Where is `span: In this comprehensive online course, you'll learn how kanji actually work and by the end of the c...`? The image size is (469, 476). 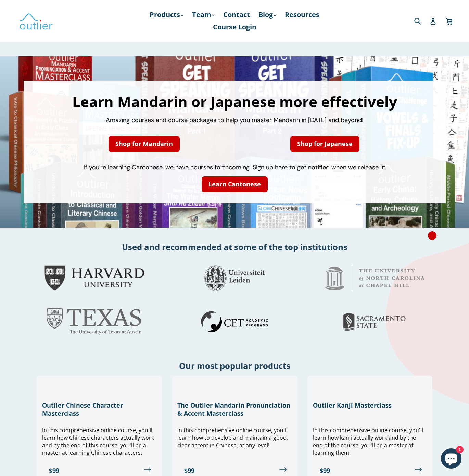
span: In this comprehensive online course, you'll learn how kanji actually work and by the end of the c... is located at coordinates (368, 441).